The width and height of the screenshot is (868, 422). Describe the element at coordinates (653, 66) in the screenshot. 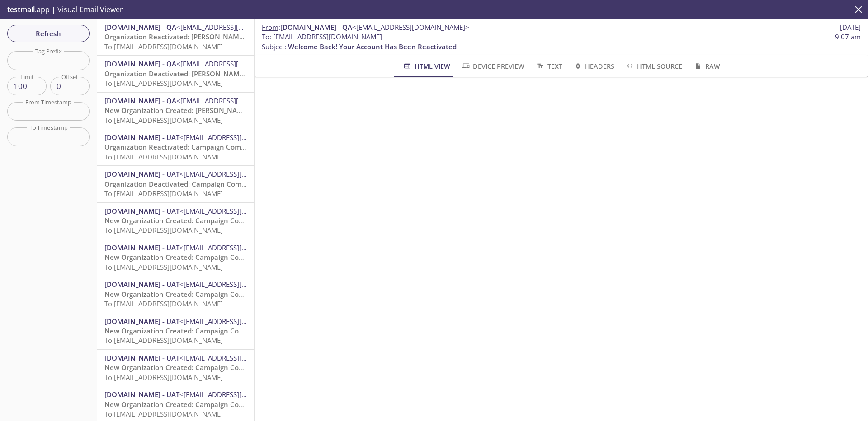

I see `span: HTML Source` at that location.